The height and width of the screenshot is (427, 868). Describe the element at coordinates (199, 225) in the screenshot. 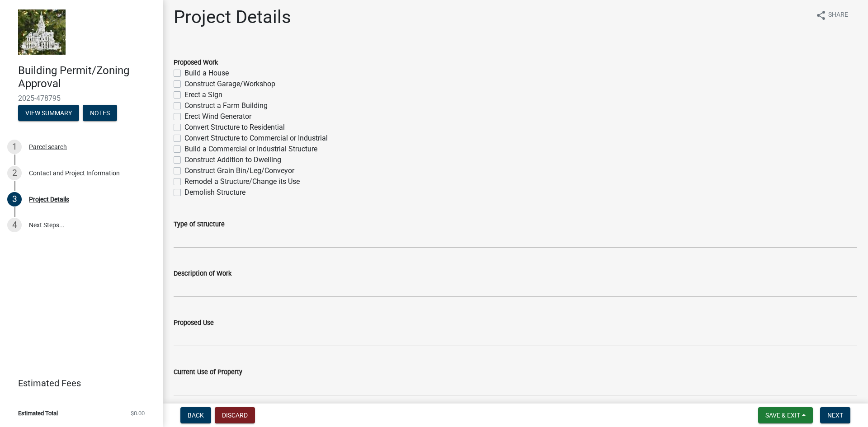

I see `label: Type of Structure` at that location.